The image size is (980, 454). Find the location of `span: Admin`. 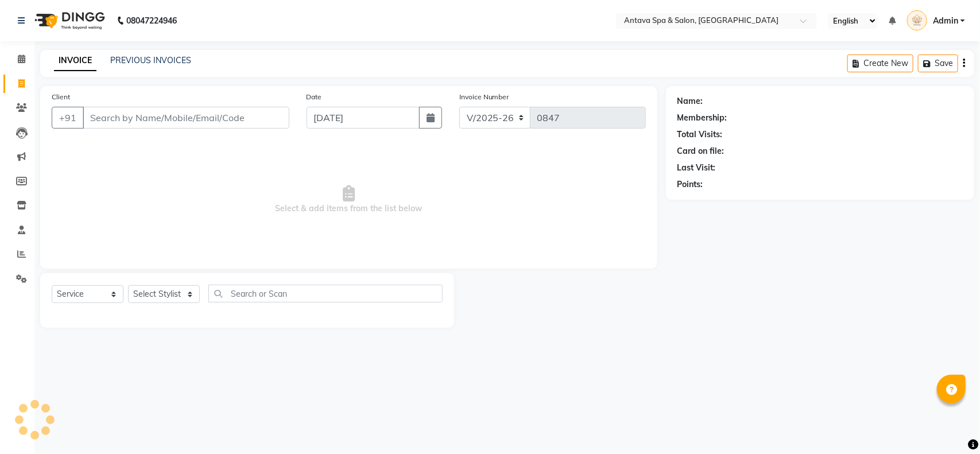

span: Admin is located at coordinates (946, 20).